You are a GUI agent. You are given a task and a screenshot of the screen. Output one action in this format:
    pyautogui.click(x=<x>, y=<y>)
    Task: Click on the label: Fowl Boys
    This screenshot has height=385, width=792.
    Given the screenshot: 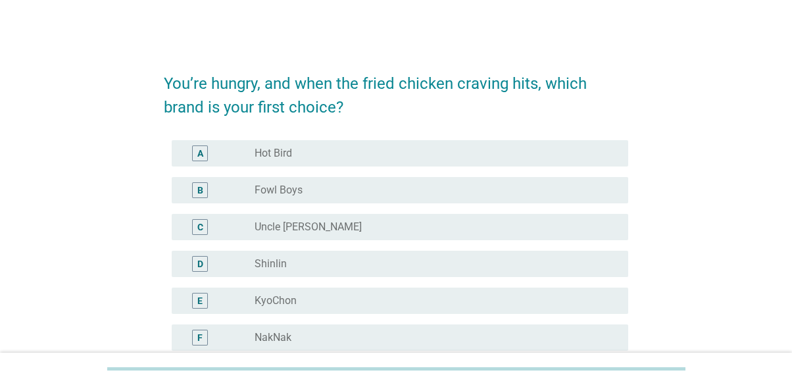 What is the action you would take?
    pyautogui.click(x=278, y=190)
    